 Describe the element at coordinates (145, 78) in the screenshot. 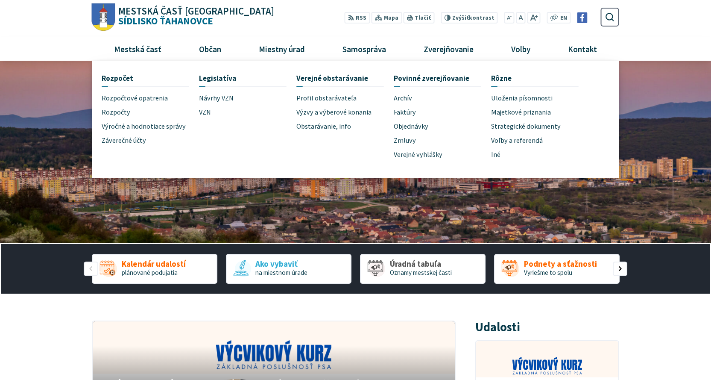

I see `a: Rozpočet` at that location.